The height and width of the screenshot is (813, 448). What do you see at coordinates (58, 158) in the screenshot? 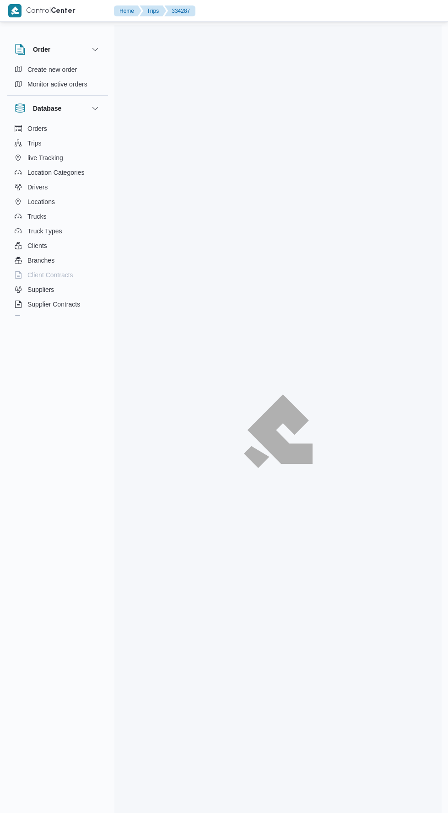
I see `button: live Tracking` at bounding box center [58, 158].